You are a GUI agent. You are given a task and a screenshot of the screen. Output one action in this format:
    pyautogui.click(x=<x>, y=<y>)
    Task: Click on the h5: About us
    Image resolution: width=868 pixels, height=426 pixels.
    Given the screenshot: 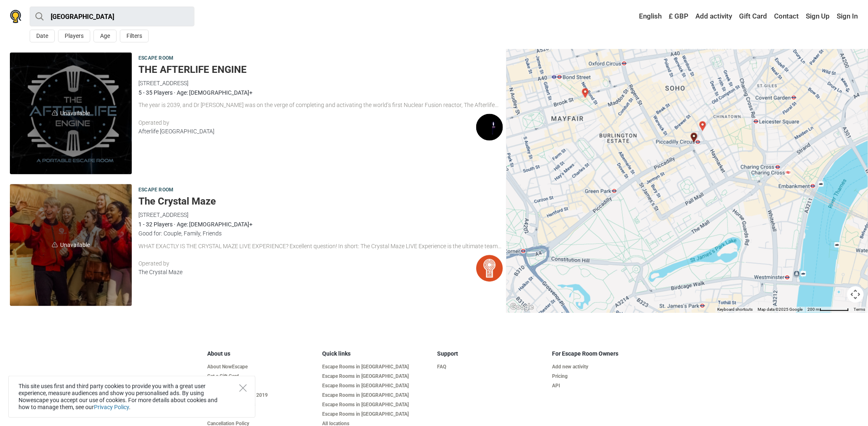 What is the action you would take?
    pyautogui.click(x=262, y=354)
    